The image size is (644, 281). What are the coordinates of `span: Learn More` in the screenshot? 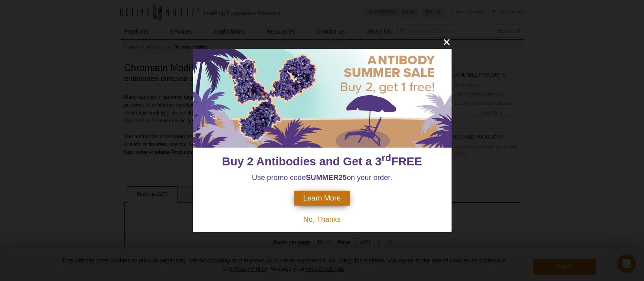 It's located at (322, 198).